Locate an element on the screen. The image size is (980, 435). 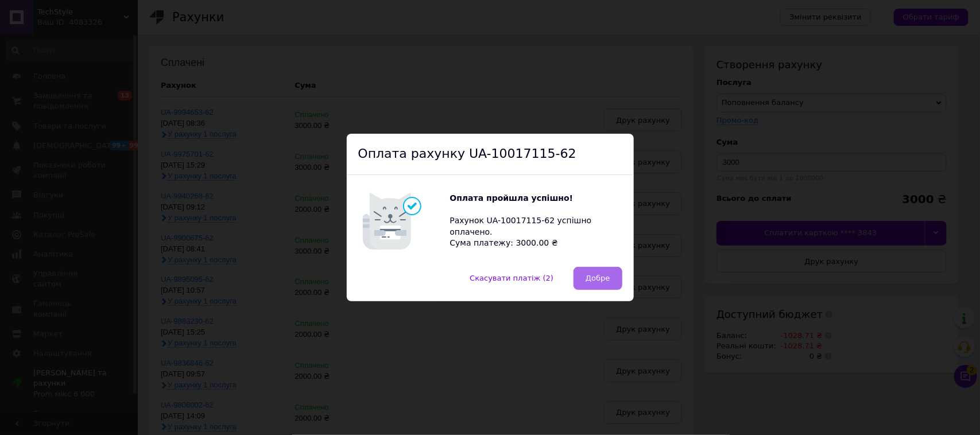
button: Добре is located at coordinates (598, 278).